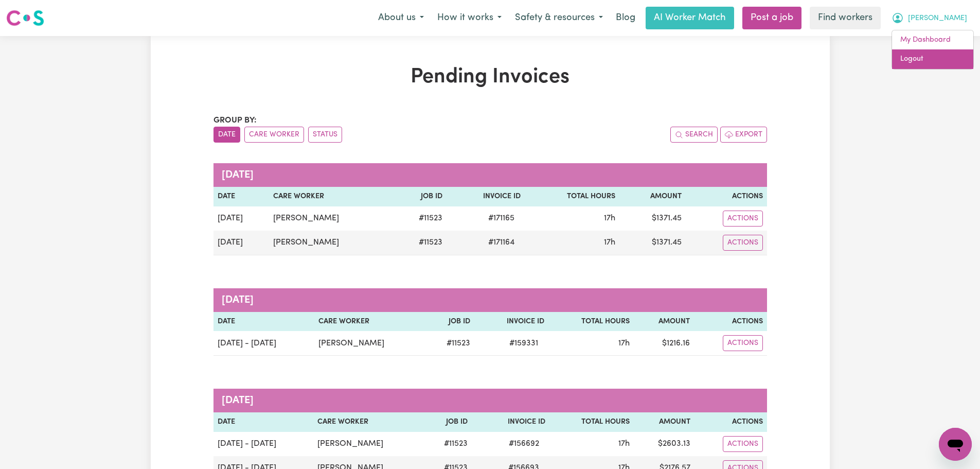  What do you see at coordinates (501, 243) in the screenshot?
I see `span: # 171164` at bounding box center [501, 243].